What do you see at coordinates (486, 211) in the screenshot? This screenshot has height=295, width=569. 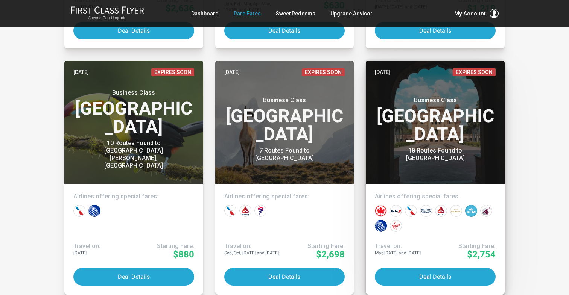 I see `div: Qatar` at bounding box center [486, 211].